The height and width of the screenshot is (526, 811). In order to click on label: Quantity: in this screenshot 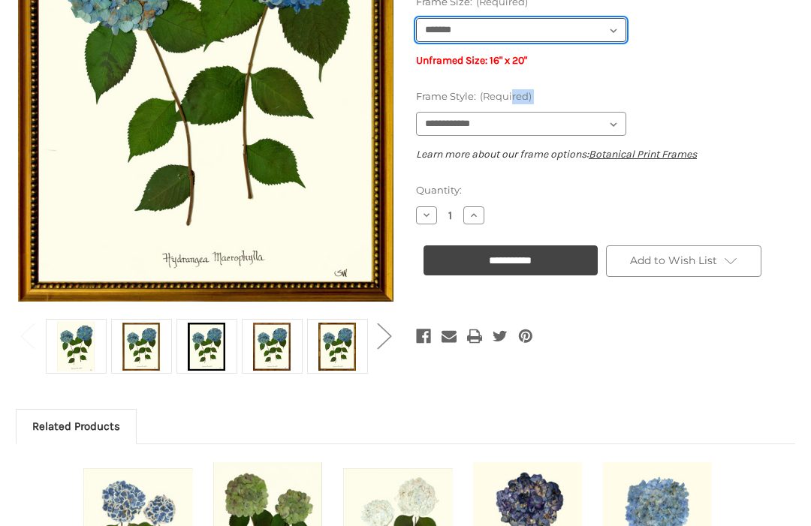, I will do `click(605, 191)`.